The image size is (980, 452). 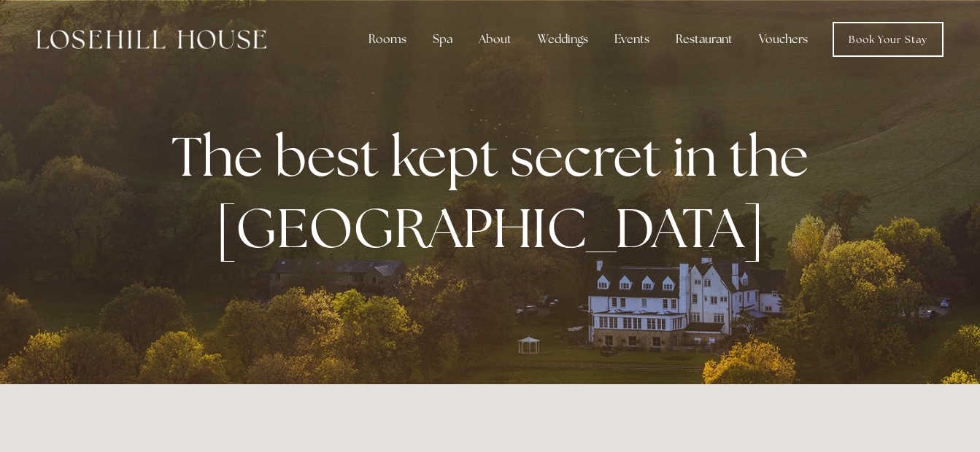 I want to click on div: Restaurant, so click(x=704, y=40).